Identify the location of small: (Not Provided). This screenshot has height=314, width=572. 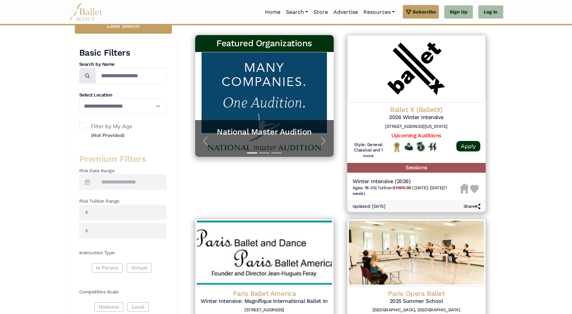
(108, 135).